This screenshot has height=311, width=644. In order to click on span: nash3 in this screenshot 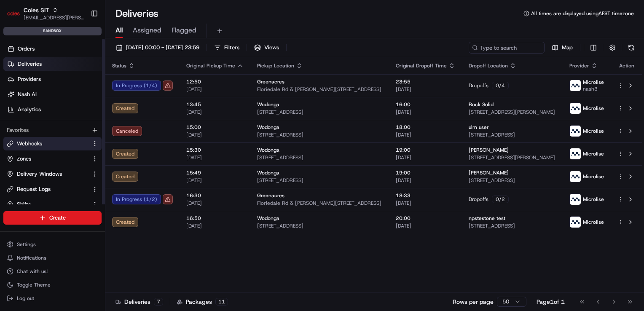, I will do `click(593, 89)`.